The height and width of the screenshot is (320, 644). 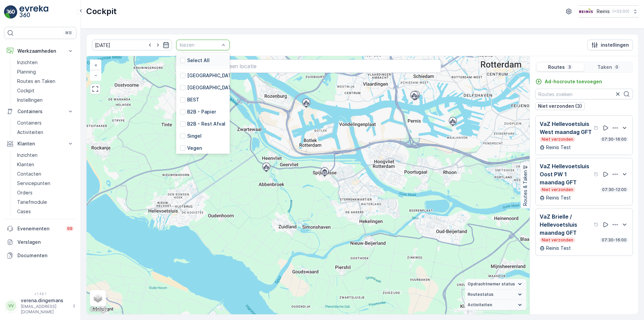 What do you see at coordinates (614, 190) in the screenshot?
I see `p: 07:30-12:00` at bounding box center [614, 190].